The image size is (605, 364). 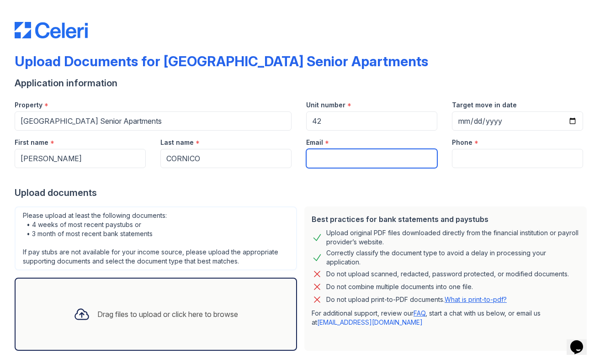 What do you see at coordinates (177, 142) in the screenshot?
I see `label: Last name` at bounding box center [177, 142].